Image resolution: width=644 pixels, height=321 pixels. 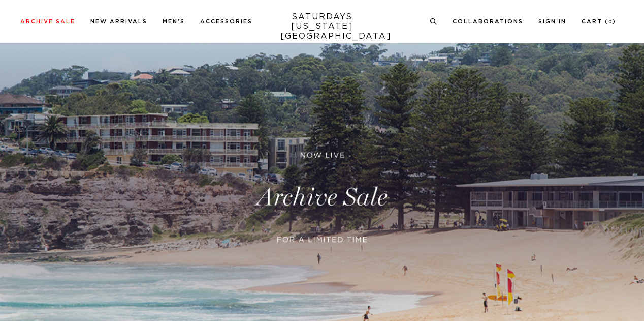 What do you see at coordinates (48, 21) in the screenshot?
I see `a: Archive Sale` at bounding box center [48, 21].